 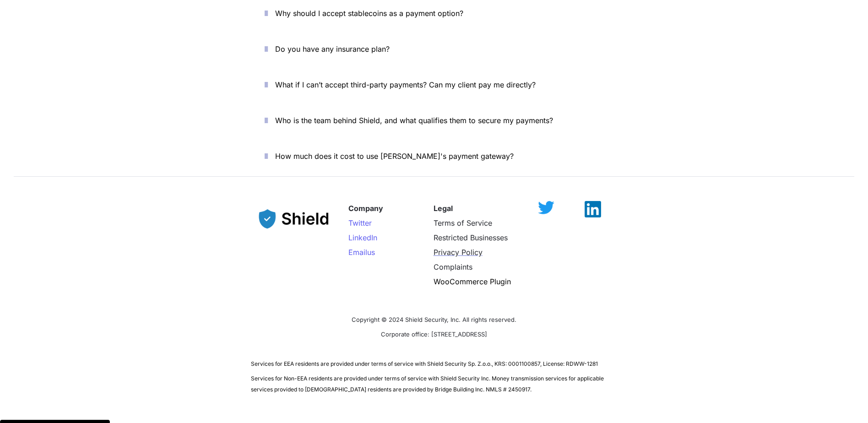 I want to click on button: What if I can’t accept third-party payments? Can my client pay me directly?, so click(x=434, y=84).